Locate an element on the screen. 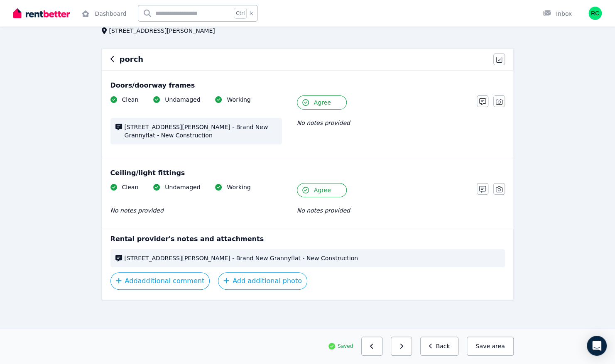 This screenshot has height=364, width=615. button: Addadditional comment is located at coordinates (161, 281).